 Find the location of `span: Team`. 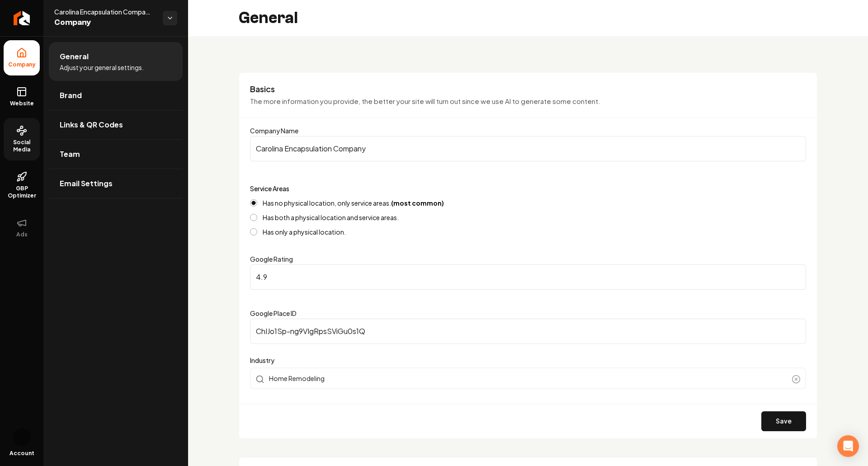

span: Team is located at coordinates (69, 154).